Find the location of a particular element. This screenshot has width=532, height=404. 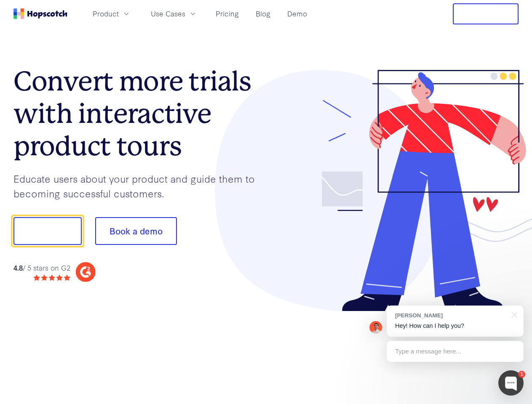

span: Use Cases is located at coordinates (168, 13).